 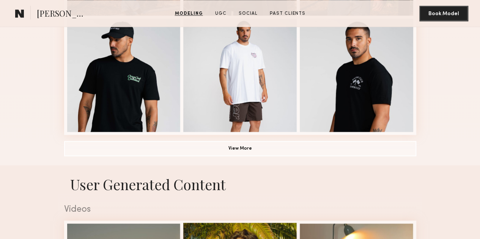 What do you see at coordinates (240, 149) in the screenshot?
I see `button: View More` at bounding box center [240, 149].